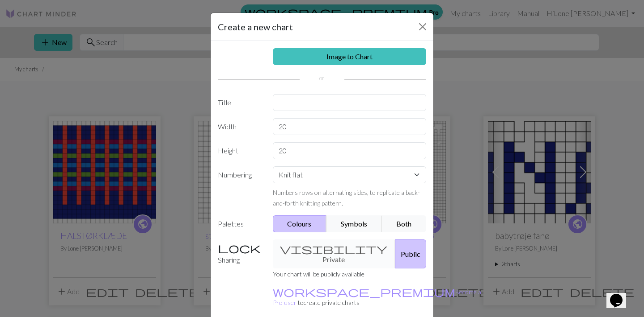 This screenshot has width=644, height=317. What do you see at coordinates (240, 224) in the screenshot?
I see `label: Palettes` at bounding box center [240, 224].